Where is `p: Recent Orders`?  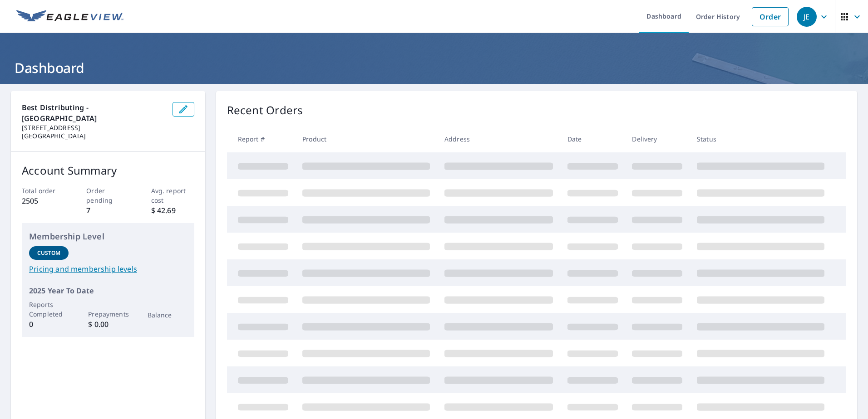 p: Recent Orders is located at coordinates (265, 110).